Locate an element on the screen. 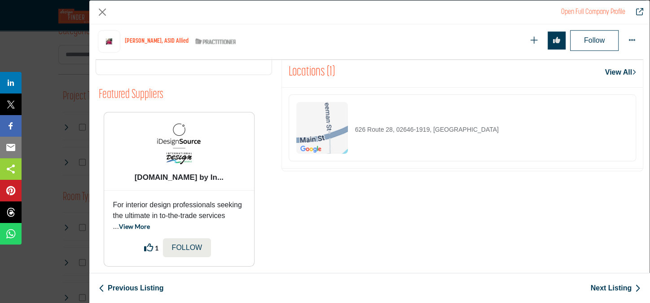 Image resolution: width=650 pixels, height=303 pixels. img: iDesignSource.com by International Design Source is located at coordinates (179, 144).